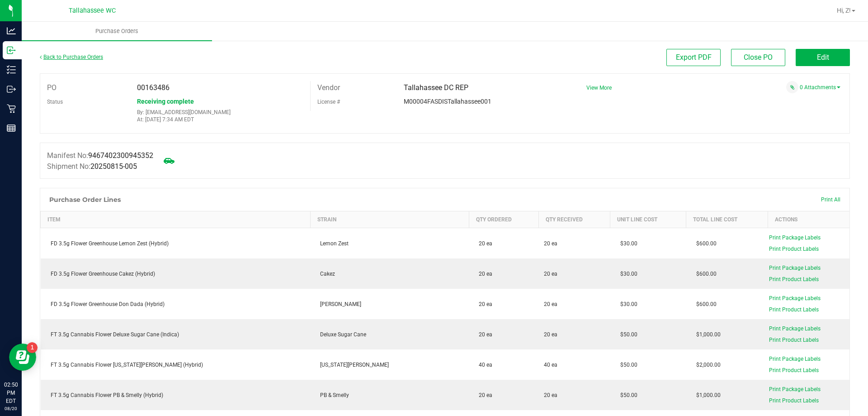  Describe the element at coordinates (599, 88) in the screenshot. I see `a: View More` at that location.